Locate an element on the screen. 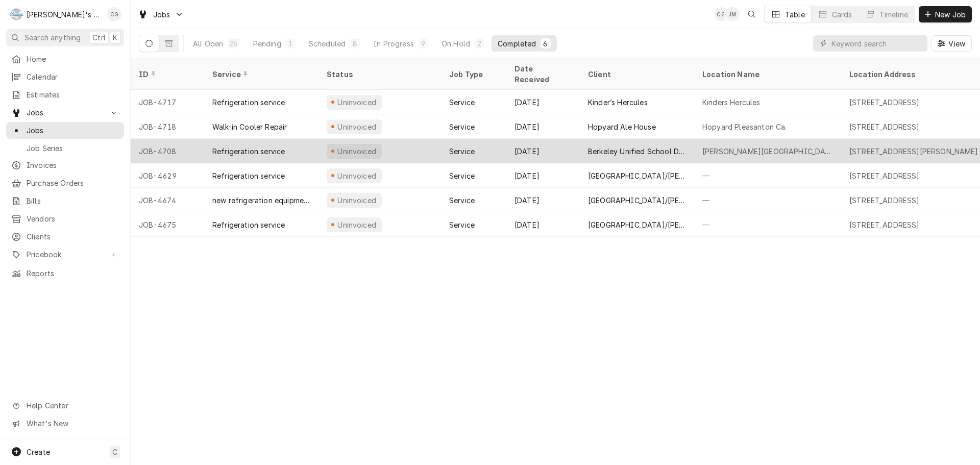  input: Keyword search is located at coordinates (877, 44).